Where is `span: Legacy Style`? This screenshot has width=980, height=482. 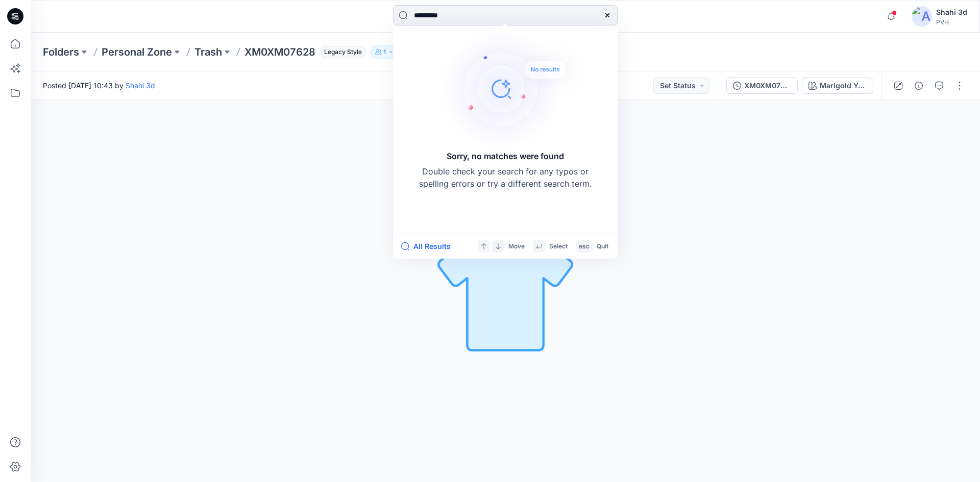
span: Legacy Style is located at coordinates (343, 52).